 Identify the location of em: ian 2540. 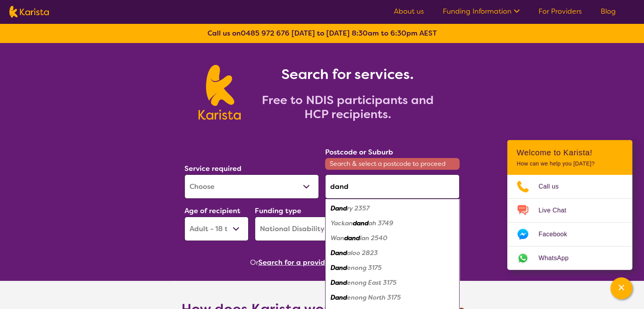
(373, 238).